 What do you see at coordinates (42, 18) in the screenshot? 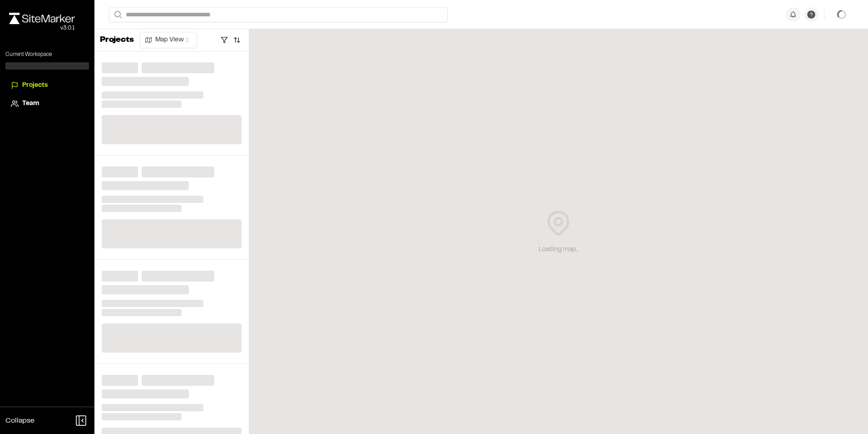
I see `img: rebrand.png` at bounding box center [42, 18].